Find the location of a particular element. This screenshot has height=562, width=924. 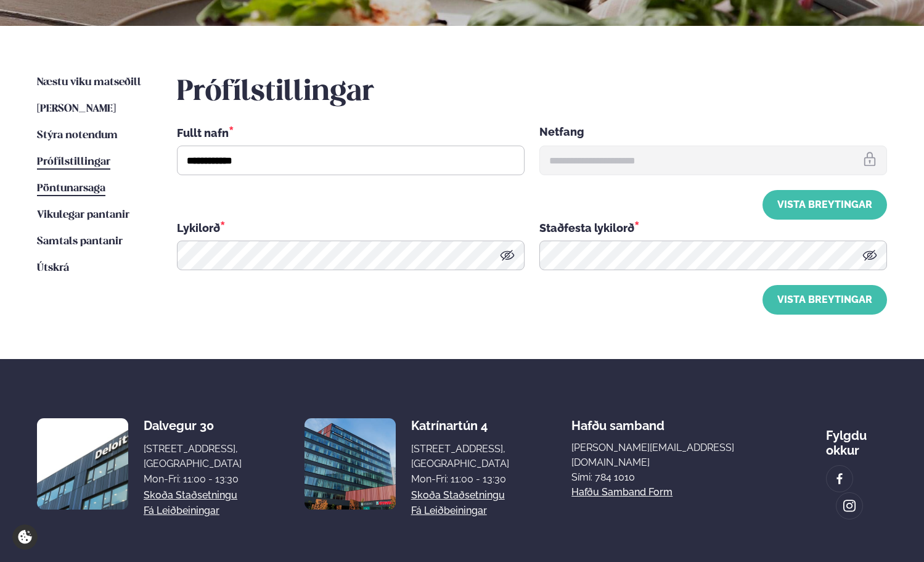

a: Hafðu samband form is located at coordinates (622, 492).